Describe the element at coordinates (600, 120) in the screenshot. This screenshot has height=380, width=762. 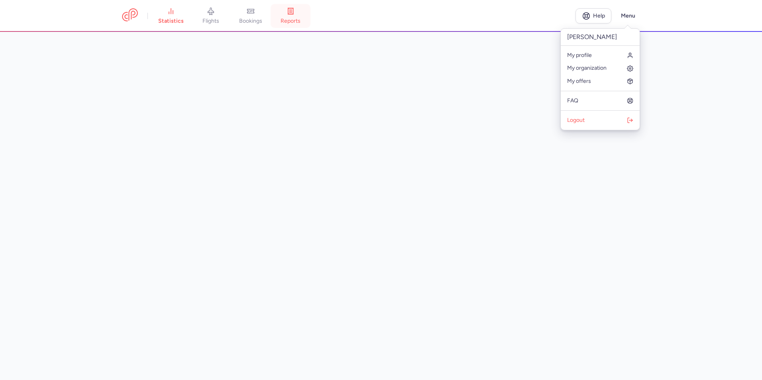
I see `button: Logout` at that location.